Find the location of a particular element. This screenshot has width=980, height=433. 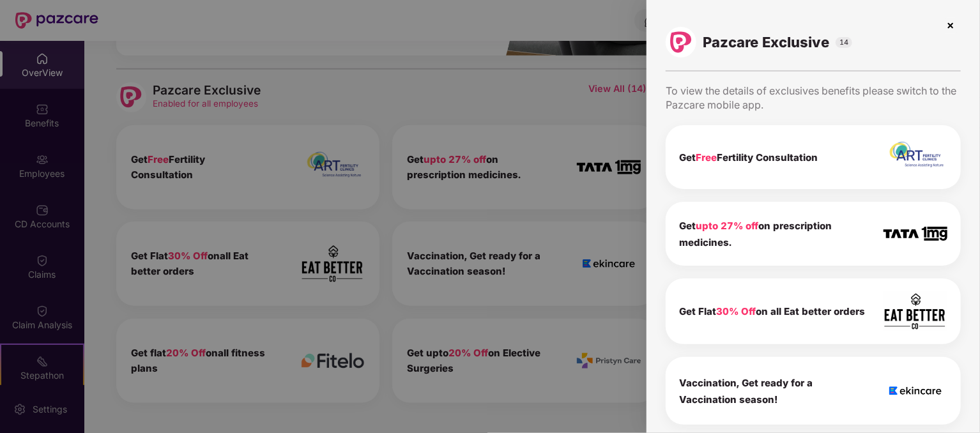

span: Pazcare Exclusive is located at coordinates (766, 42).